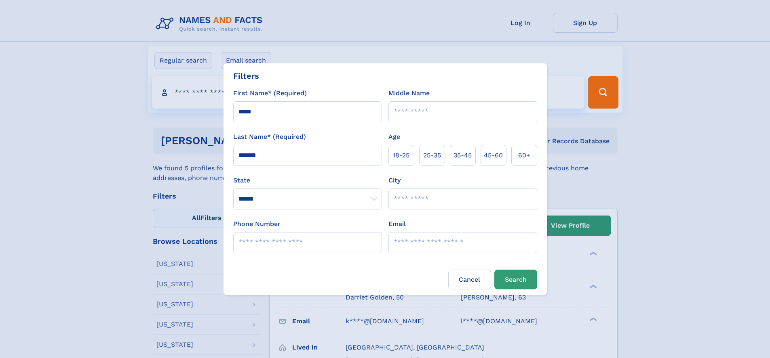 The height and width of the screenshot is (358, 770). What do you see at coordinates (270, 137) in the screenshot?
I see `label: Last Name* (Required)` at bounding box center [270, 137].